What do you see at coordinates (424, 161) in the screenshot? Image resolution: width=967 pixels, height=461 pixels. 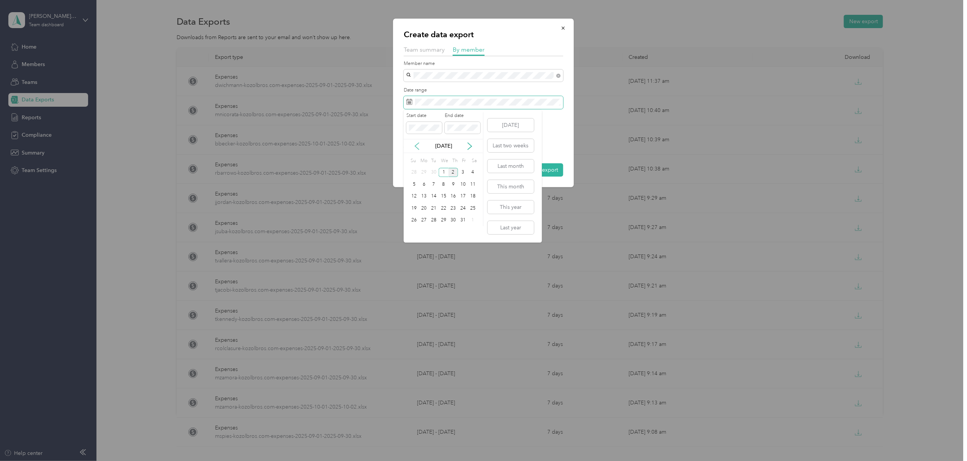 I see `div: Mo` at bounding box center [424, 161].